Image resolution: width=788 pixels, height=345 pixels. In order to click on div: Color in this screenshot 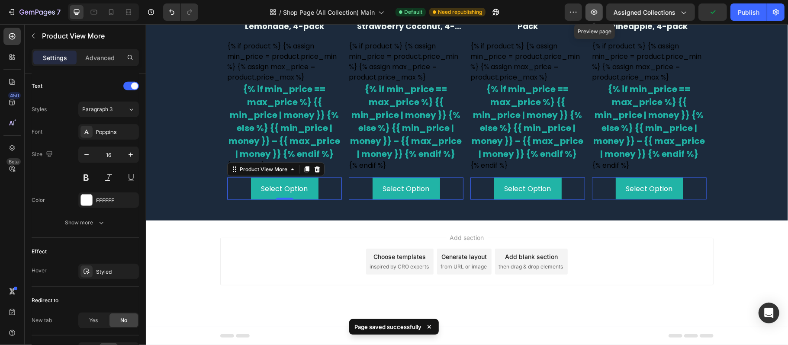, I will do `click(38, 200)`.